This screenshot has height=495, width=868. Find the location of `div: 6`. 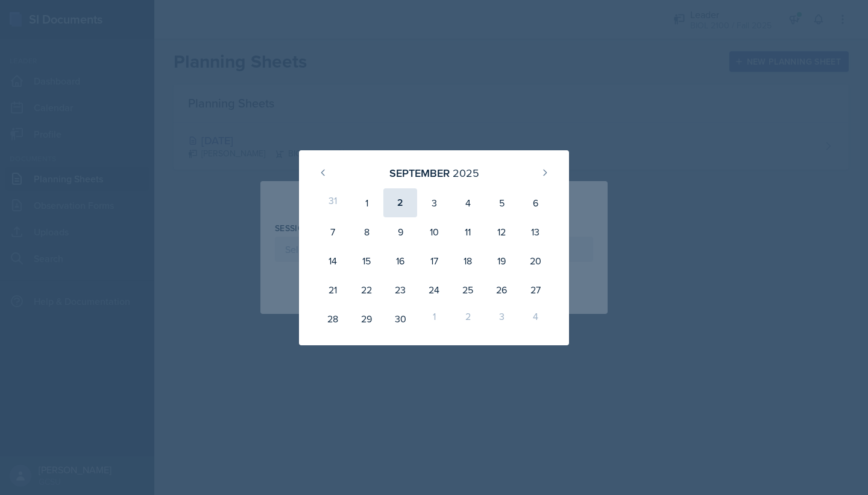

div: 6 is located at coordinates (535, 203).